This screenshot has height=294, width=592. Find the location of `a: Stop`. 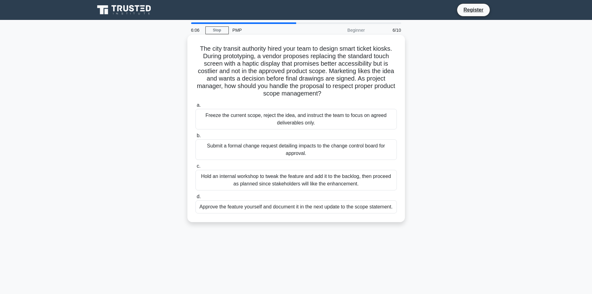

a: Stop is located at coordinates (217, 30).